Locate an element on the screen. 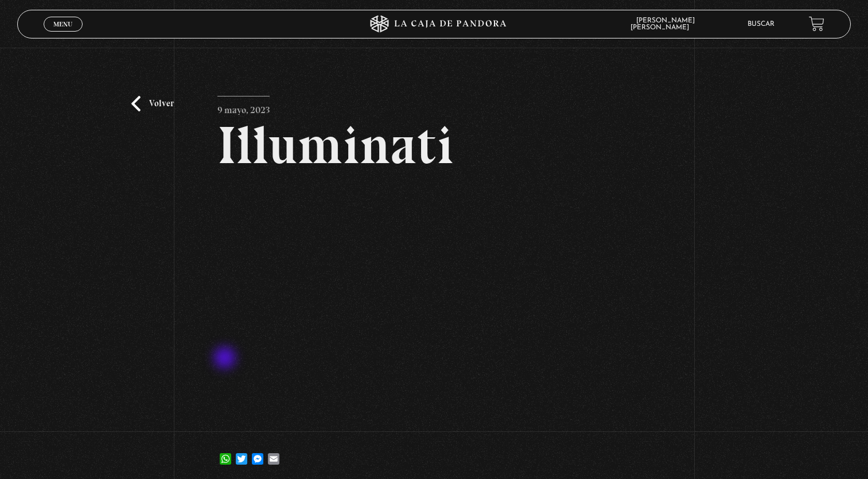  a: WhatsApp is located at coordinates (226, 453).